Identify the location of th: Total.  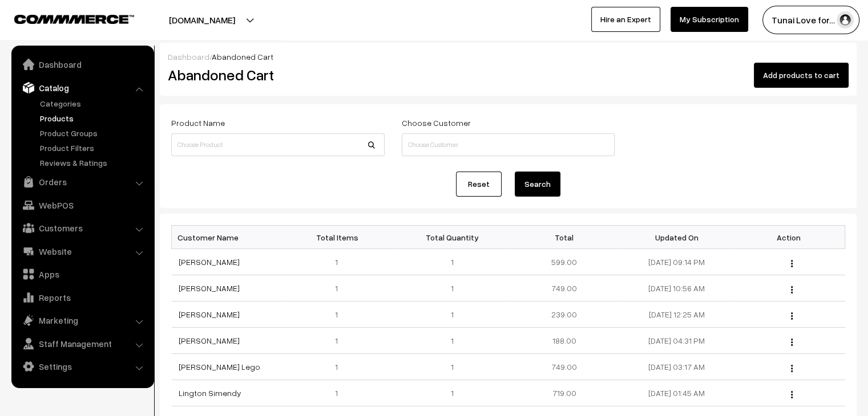
(564, 238).